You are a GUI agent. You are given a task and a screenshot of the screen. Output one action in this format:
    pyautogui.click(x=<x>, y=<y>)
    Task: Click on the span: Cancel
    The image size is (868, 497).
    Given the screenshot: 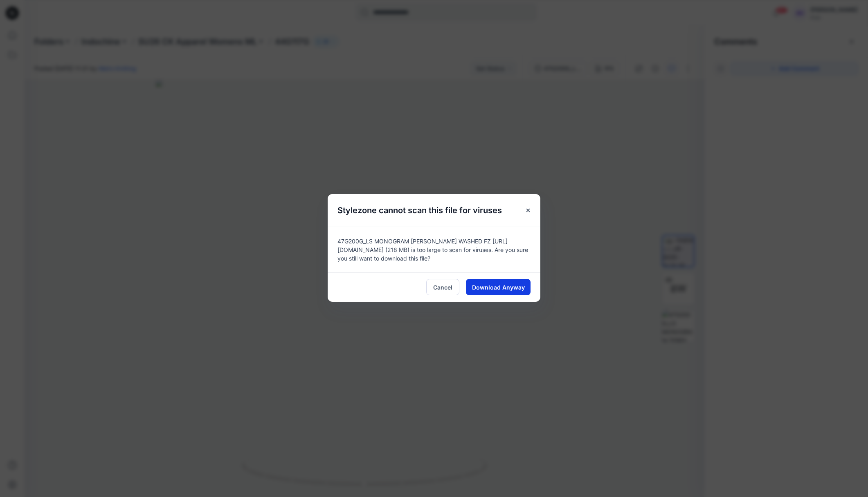 What is the action you would take?
    pyautogui.click(x=442, y=287)
    